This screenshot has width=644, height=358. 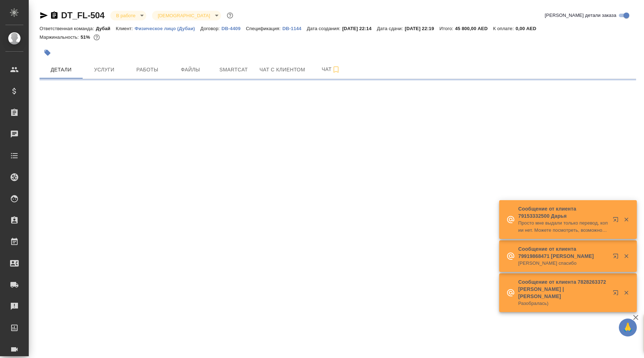 I want to click on p: 0,00 AED, so click(x=528, y=28).